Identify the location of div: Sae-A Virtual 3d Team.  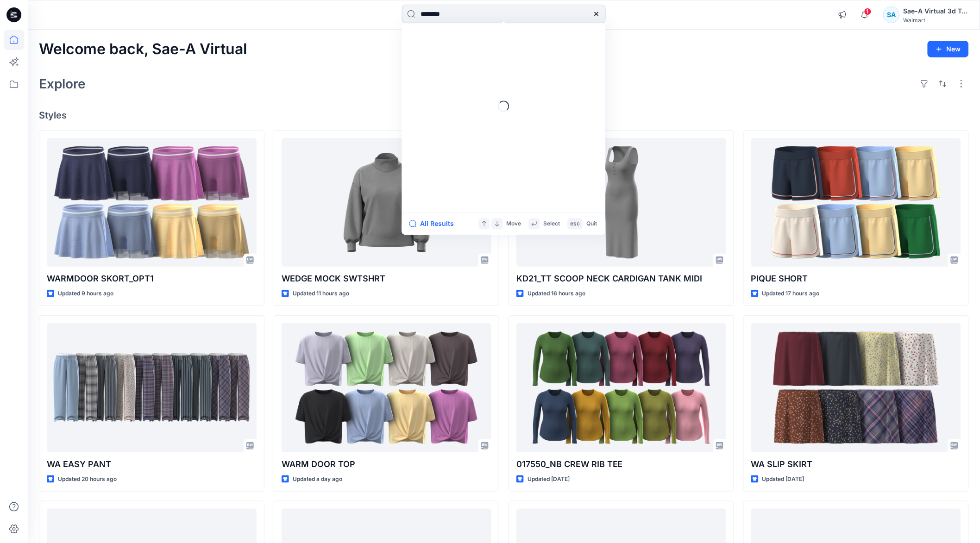
(936, 11).